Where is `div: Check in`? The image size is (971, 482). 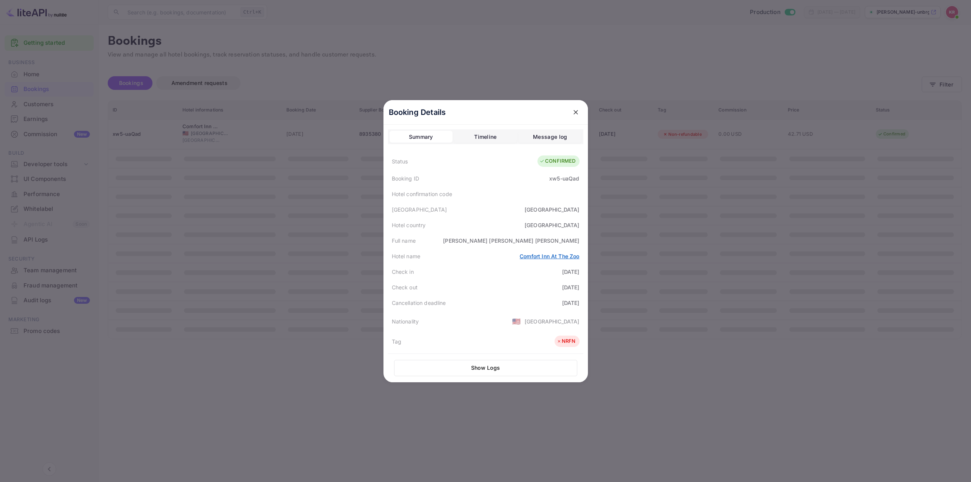
div: Check in is located at coordinates (403, 271).